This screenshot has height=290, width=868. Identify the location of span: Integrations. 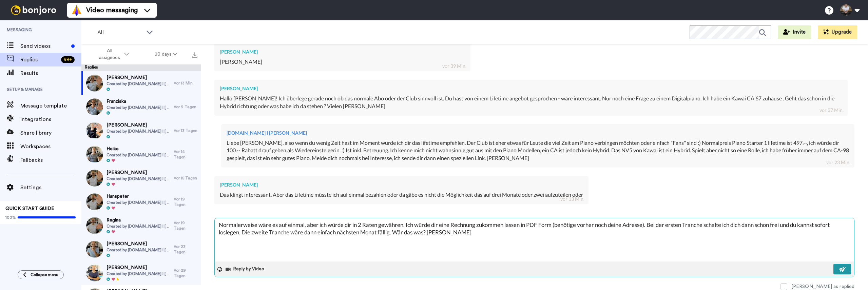
(51, 119).